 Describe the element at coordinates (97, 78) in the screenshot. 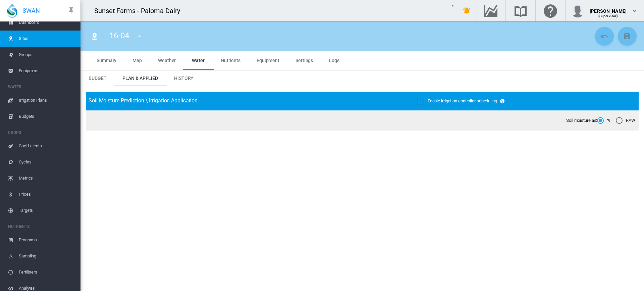

I see `span: Budget` at that location.